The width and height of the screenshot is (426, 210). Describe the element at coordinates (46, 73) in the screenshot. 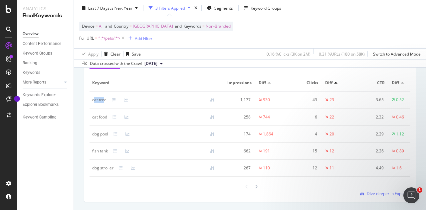

I see `a: Keywords` at that location.